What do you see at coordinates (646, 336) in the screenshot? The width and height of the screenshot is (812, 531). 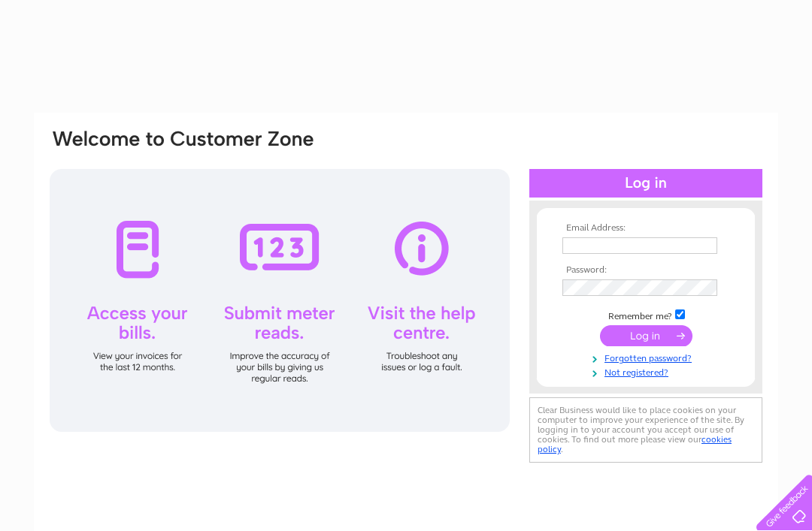 I see `input: Submit` at bounding box center [646, 336].